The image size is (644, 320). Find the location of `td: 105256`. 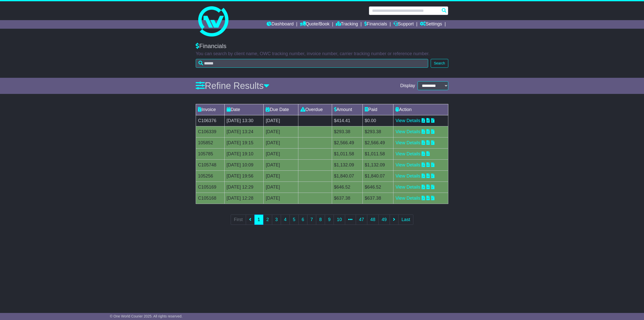

td: 105256 is located at coordinates (211, 176).